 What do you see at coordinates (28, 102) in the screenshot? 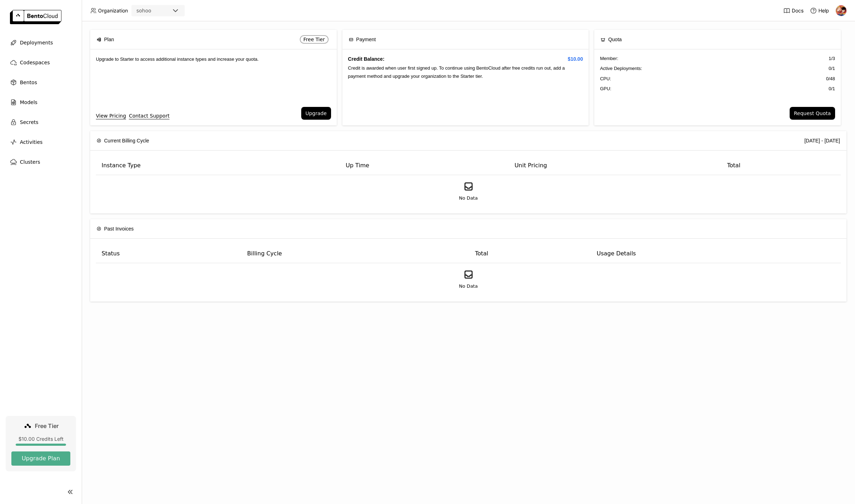
I see `span: Models` at bounding box center [28, 102].